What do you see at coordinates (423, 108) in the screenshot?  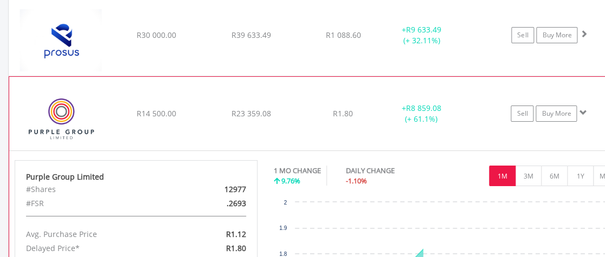 I see `span: R8 859.08` at bounding box center [423, 108].